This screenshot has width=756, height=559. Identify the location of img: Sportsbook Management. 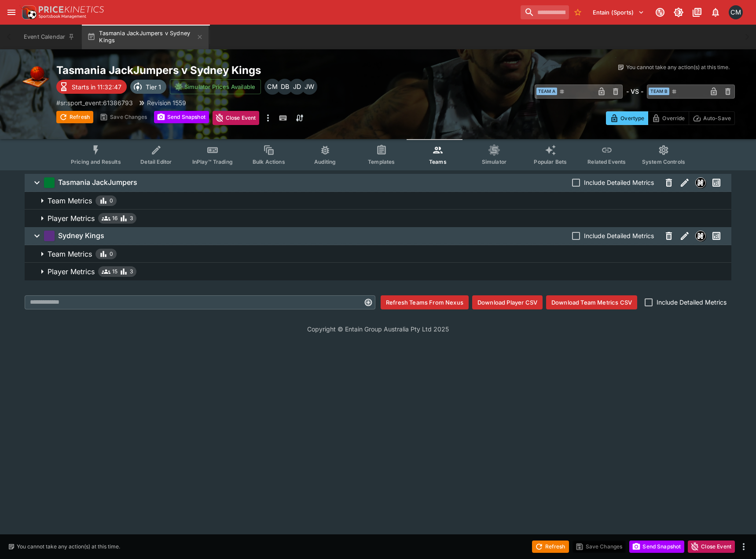
(63, 16).